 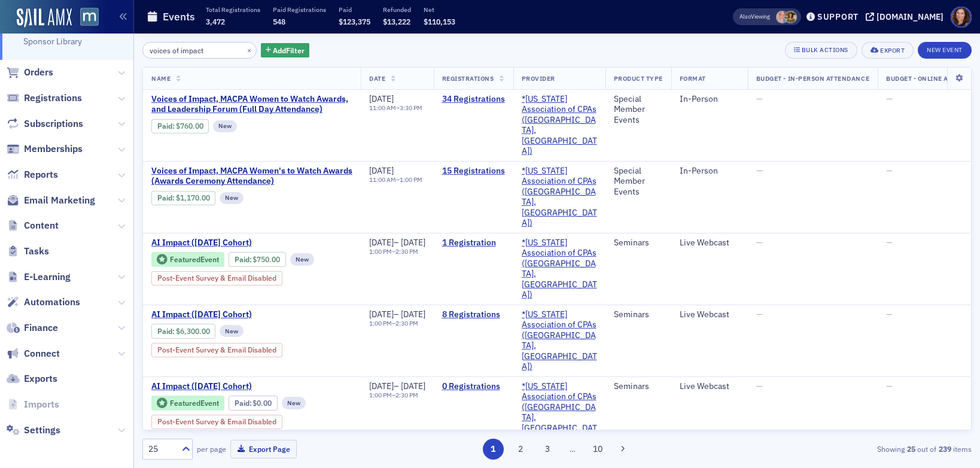 I want to click on a: Exports, so click(x=32, y=379).